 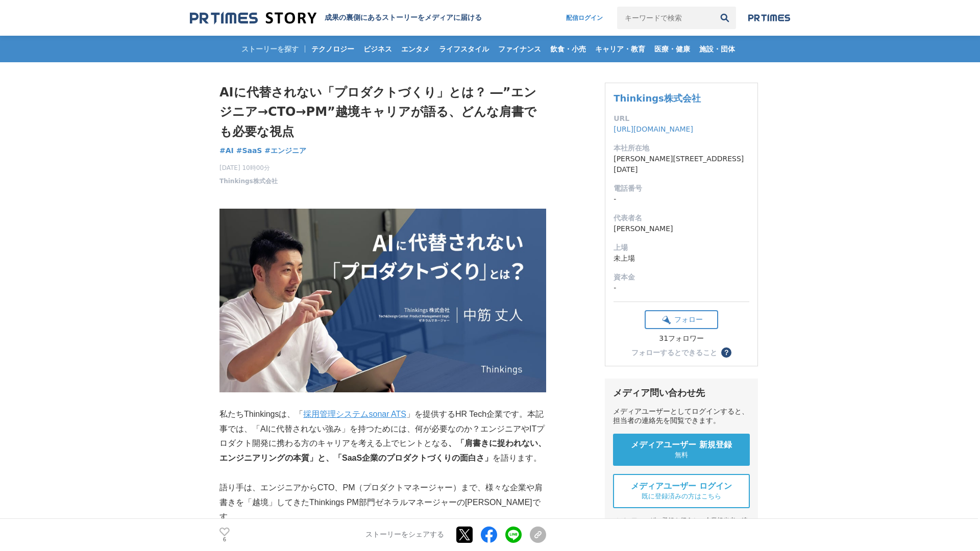 I want to click on input: キーワードで検索, so click(x=665, y=18).